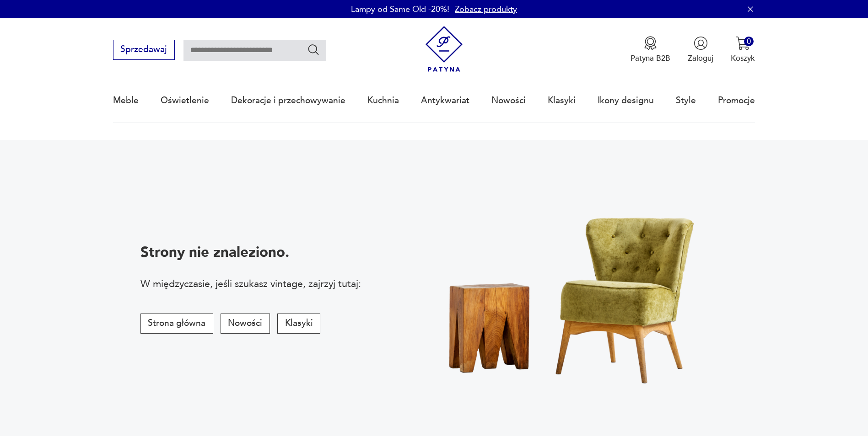  Describe the element at coordinates (245, 324) in the screenshot. I see `button: Nowości` at that location.